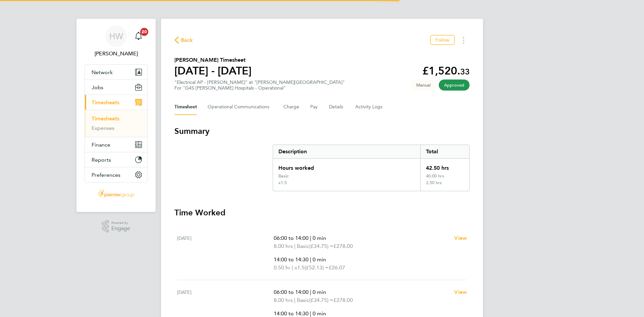  What do you see at coordinates (347, 166) in the screenshot?
I see `div: Hours worked` at bounding box center [347, 166].